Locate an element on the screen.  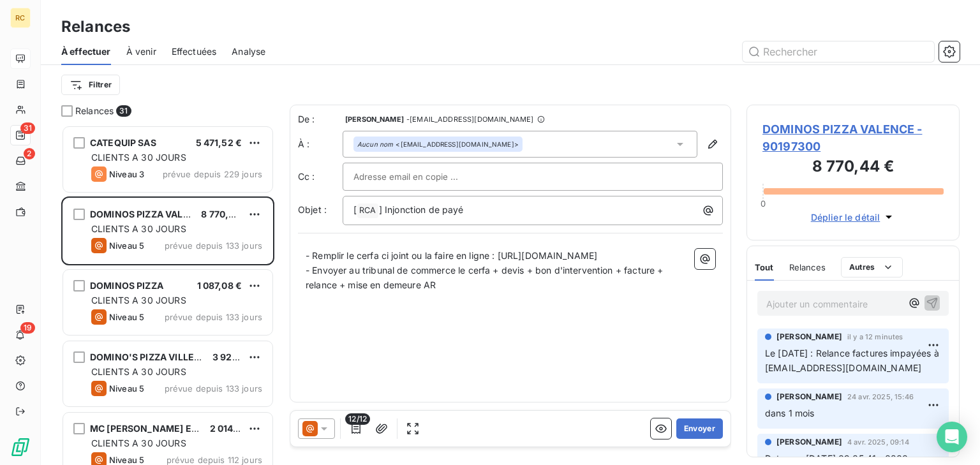
span: 19 is located at coordinates (28, 328).